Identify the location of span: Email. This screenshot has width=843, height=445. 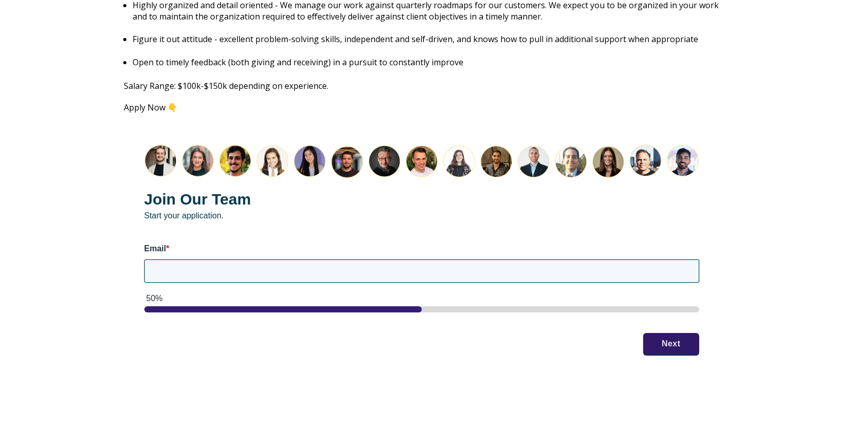
(155, 248).